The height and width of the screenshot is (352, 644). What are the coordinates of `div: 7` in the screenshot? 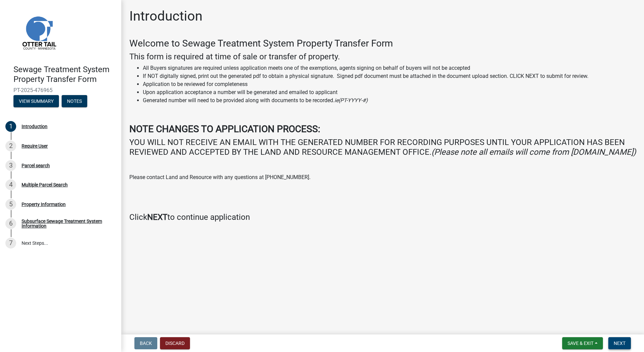 It's located at (11, 243).